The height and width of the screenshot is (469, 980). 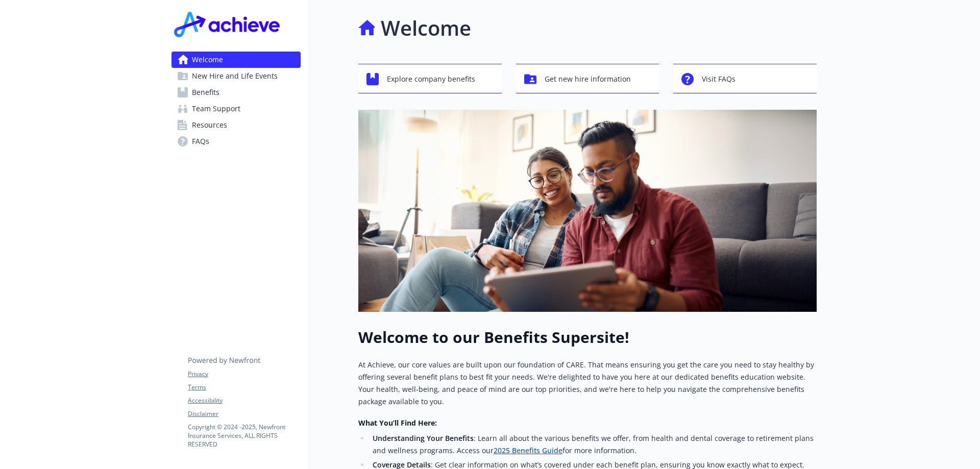 I want to click on span: Resources, so click(x=210, y=125).